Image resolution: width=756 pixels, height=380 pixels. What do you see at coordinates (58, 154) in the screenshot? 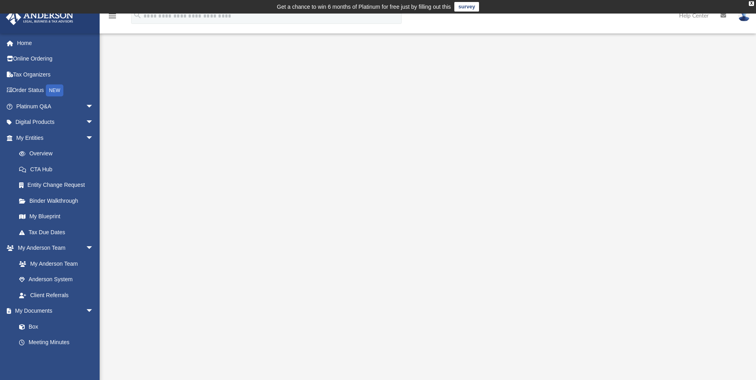
I see `a: Overview` at bounding box center [58, 154].